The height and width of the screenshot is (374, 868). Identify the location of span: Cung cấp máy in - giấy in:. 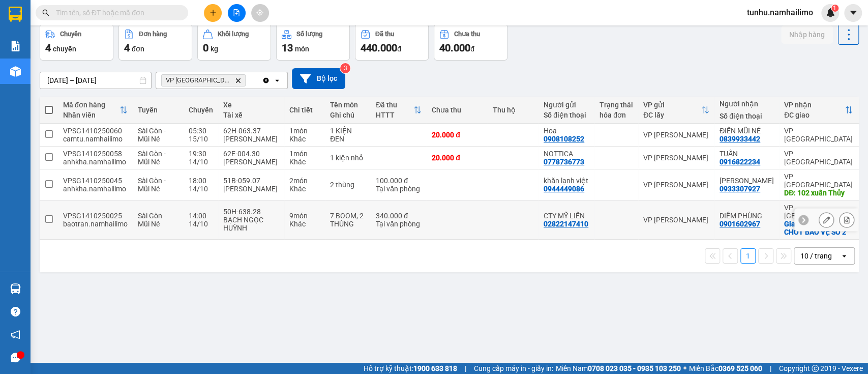
(514, 368).